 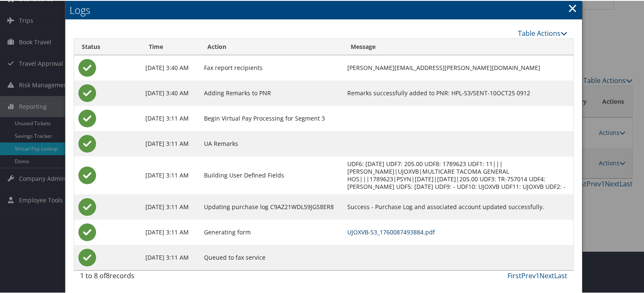 I want to click on a: UJOXVB-S3_1760087493884.pdf, so click(x=391, y=231).